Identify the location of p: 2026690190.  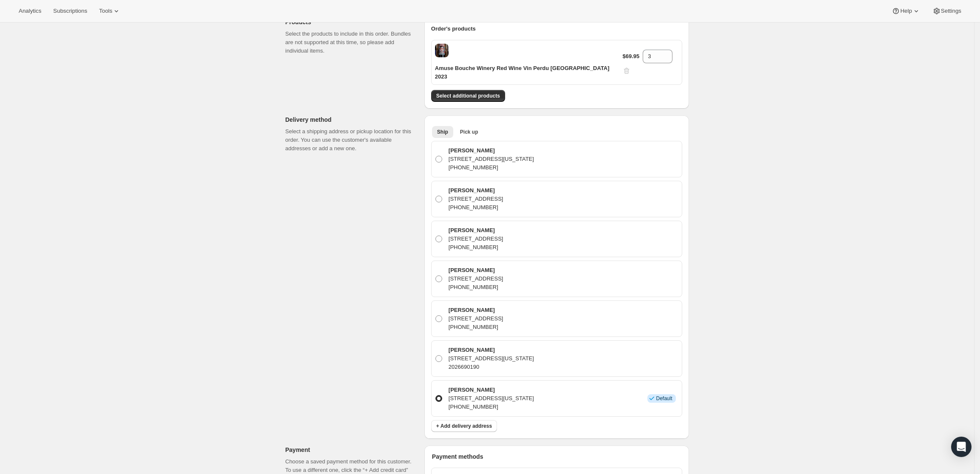
(491, 367).